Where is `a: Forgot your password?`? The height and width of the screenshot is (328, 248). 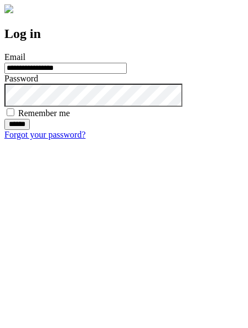 a: Forgot your password? is located at coordinates (45, 134).